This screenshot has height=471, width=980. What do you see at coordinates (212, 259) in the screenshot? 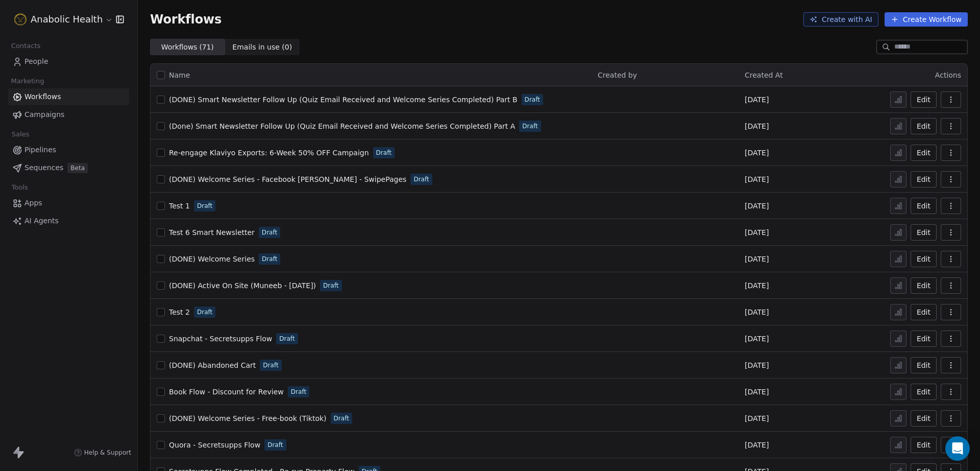
I see `a: (DONE) Welcome Series` at bounding box center [212, 259].